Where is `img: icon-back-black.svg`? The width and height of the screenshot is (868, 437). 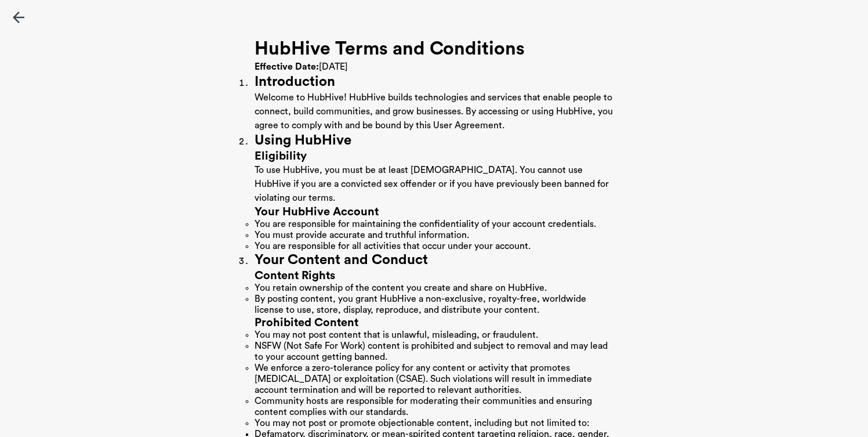
img: icon-back-black.svg is located at coordinates (19, 18).